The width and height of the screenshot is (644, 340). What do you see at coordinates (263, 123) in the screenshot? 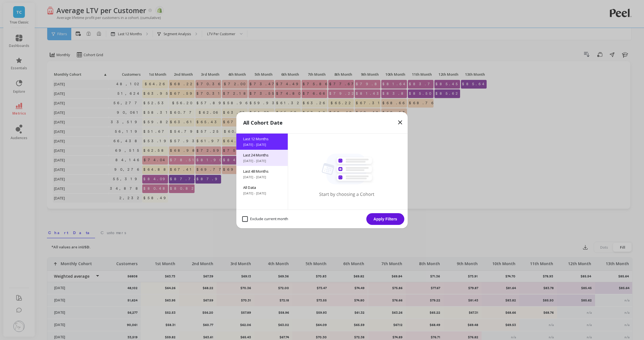
I see `p: All Cohort Date` at bounding box center [263, 123].